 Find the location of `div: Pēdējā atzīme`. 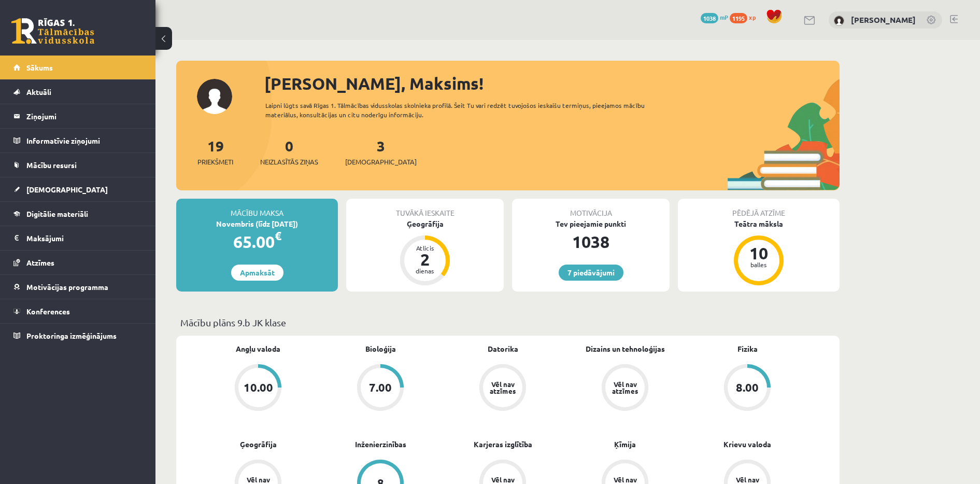

div: Pēdējā atzīme is located at coordinates (759, 208).